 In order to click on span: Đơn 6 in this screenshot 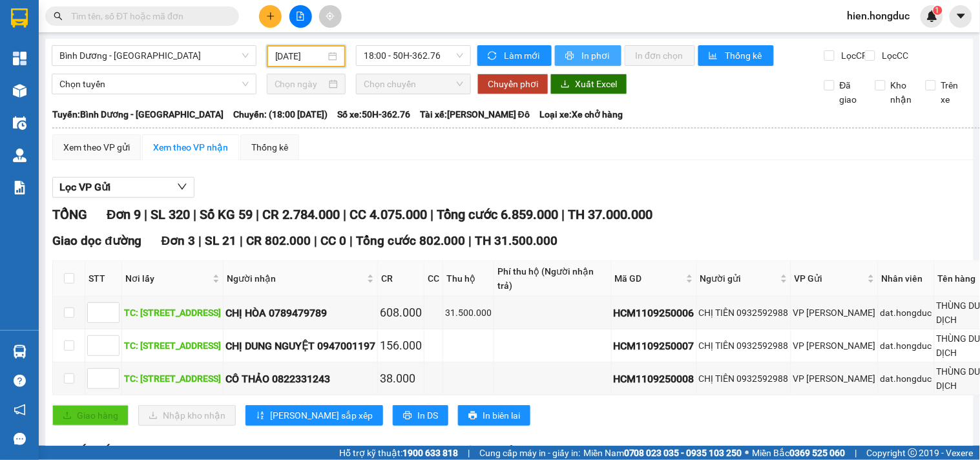, I will do `click(155, 451)`.